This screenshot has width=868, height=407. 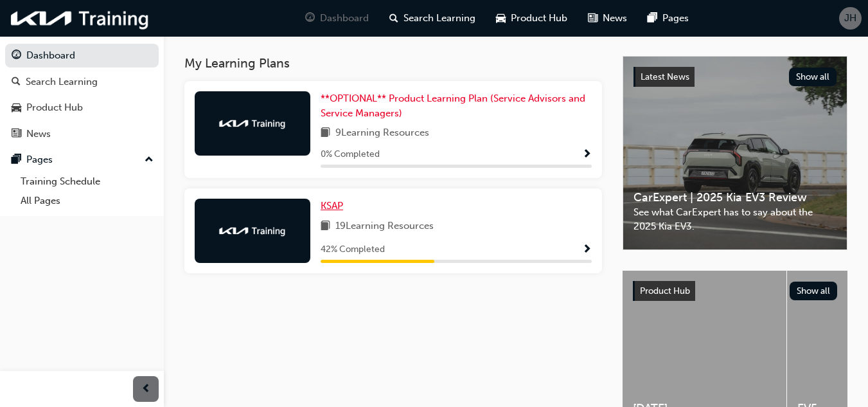 What do you see at coordinates (146, 389) in the screenshot?
I see `span: prev-icon` at bounding box center [146, 389].